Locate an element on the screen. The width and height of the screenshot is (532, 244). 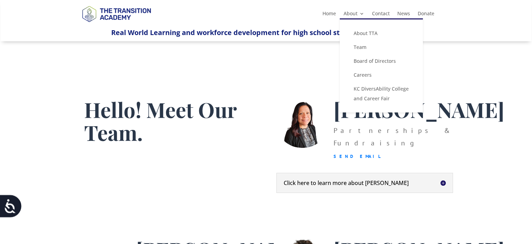
a: Home is located at coordinates (329, 15).